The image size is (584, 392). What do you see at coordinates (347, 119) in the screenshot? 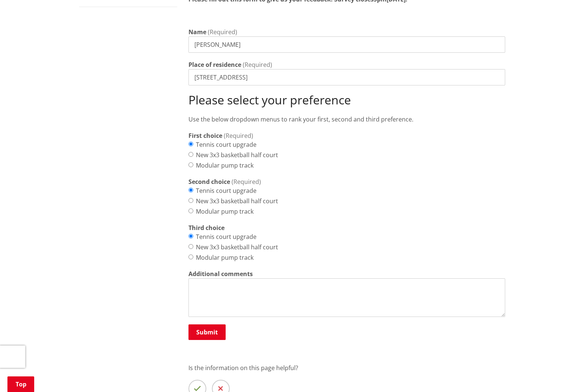
I see `p: Use the below dropdown menus to rank your first, second and third preference.` at bounding box center [347, 119].